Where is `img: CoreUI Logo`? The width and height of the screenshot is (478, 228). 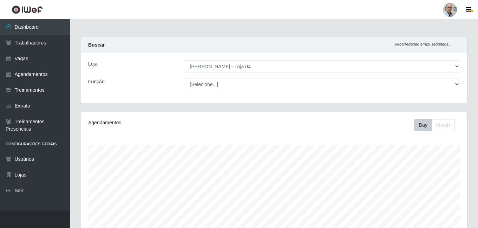
img: CoreUI Logo is located at coordinates (27, 9).